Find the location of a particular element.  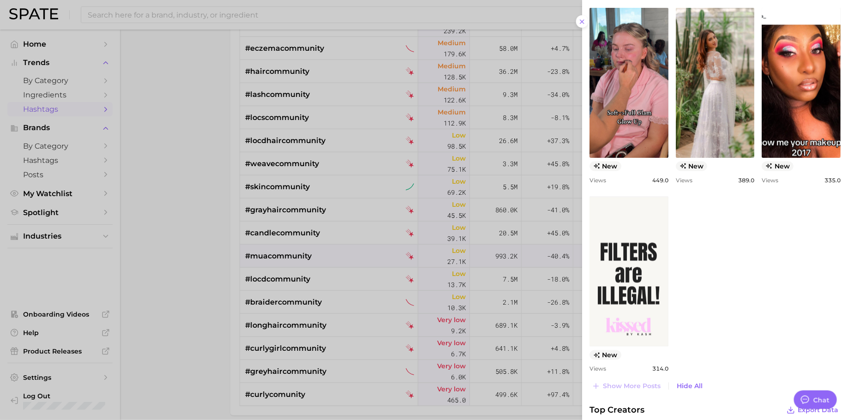

button: Export Data is located at coordinates (813, 411).